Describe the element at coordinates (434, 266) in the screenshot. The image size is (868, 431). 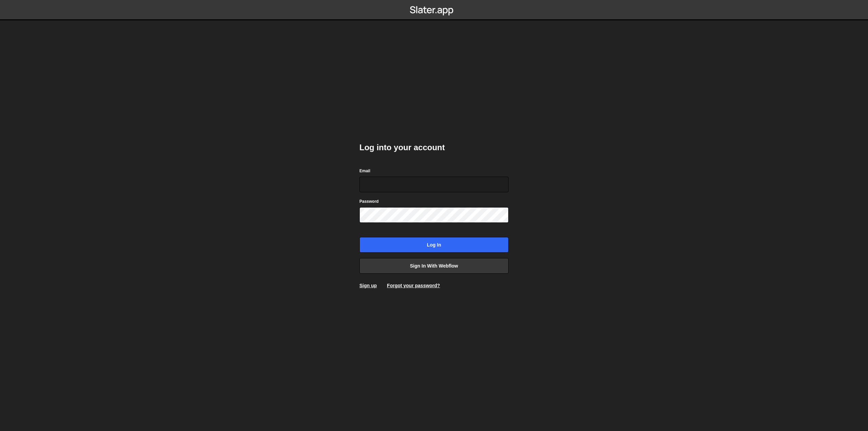
I see `a: Sign in with Webflow` at that location.